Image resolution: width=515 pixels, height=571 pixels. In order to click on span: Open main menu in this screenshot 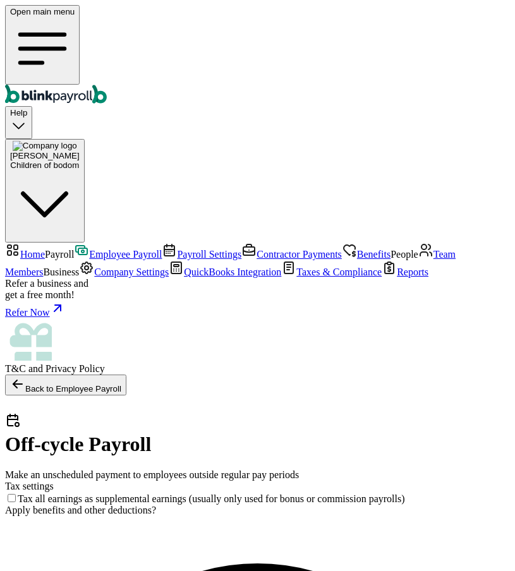, I will do `click(42, 11)`.